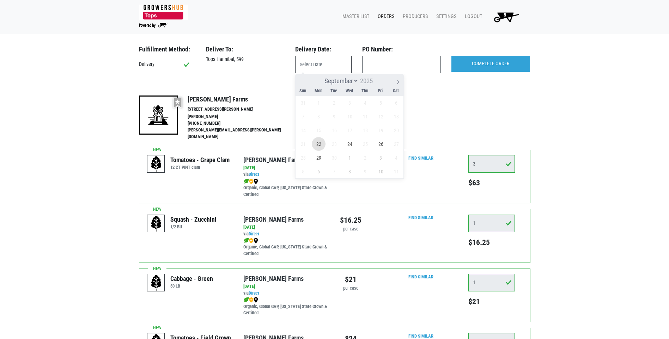  What do you see at coordinates (365, 171) in the screenshot?
I see `span: October 9, 2025` at bounding box center [365, 171].